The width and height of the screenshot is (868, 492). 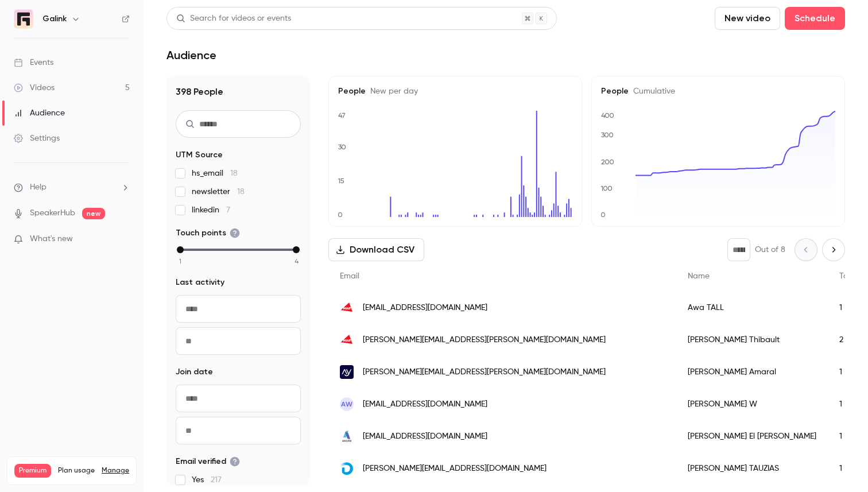 I want to click on span: Plan usage, so click(x=76, y=471).